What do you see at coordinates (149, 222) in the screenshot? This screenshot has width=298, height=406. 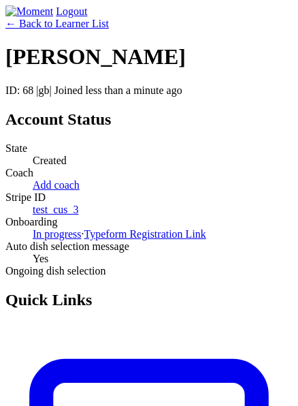 I see `dt: Onboarding` at bounding box center [149, 222].